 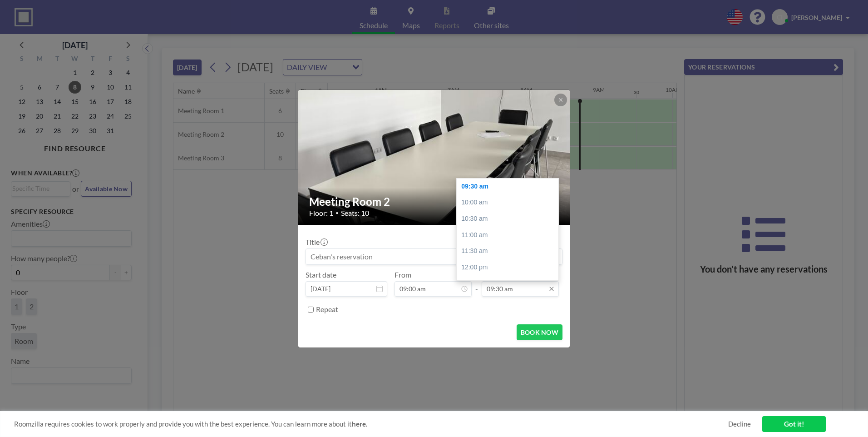 What do you see at coordinates (360, 424) in the screenshot?
I see `a: here.` at bounding box center [360, 424].